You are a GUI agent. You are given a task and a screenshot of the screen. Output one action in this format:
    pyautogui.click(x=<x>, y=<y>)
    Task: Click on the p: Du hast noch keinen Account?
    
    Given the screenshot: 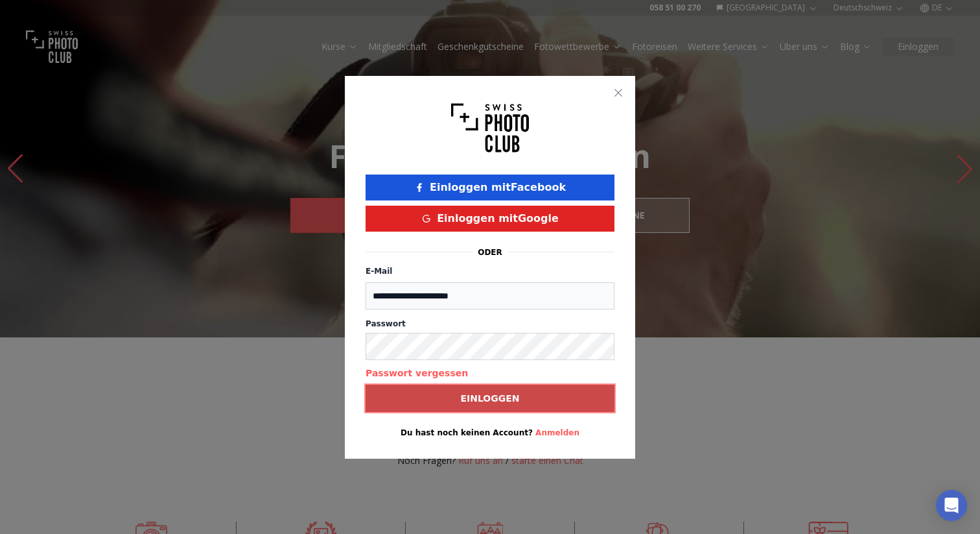 What is the action you would take?
    pyautogui.click(x=490, y=433)
    